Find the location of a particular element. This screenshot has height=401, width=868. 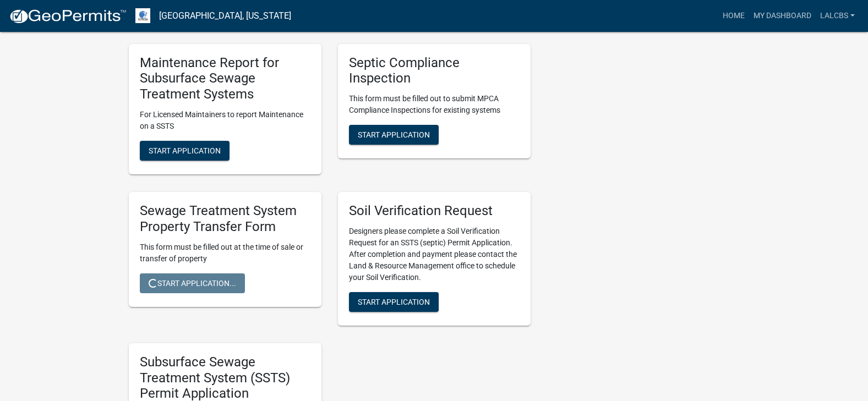

h5: Septic Compliance Inspection is located at coordinates (434, 71).